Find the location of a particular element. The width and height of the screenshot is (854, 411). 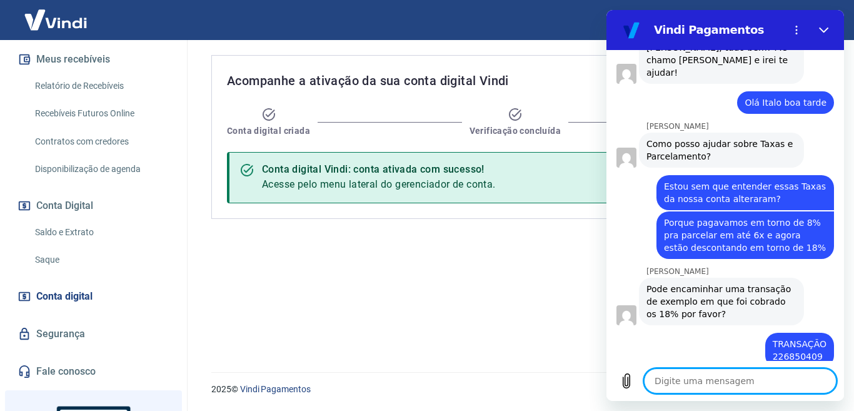

span: Como posso ajudar sobre Taxas e Parcelamento? is located at coordinates (115, 140).